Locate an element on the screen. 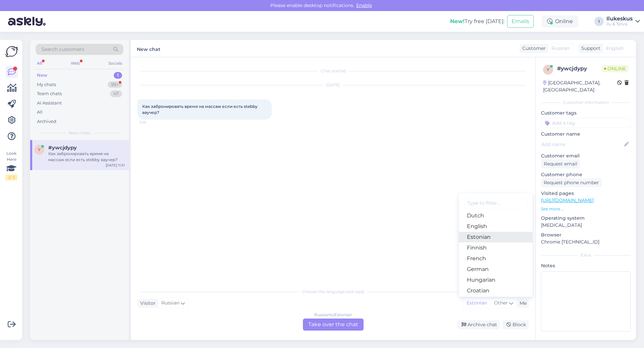 The width and height of the screenshot is (644, 348). div: Take over the chat is located at coordinates (333, 325).